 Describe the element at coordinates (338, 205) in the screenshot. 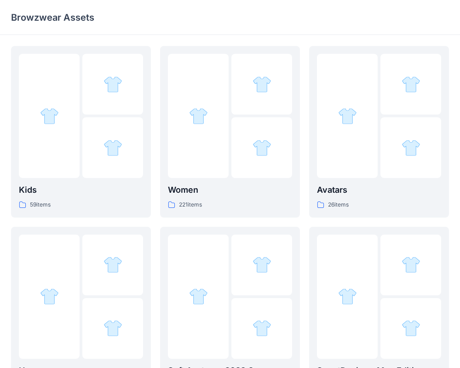

I see `p: 26 items` at that location.